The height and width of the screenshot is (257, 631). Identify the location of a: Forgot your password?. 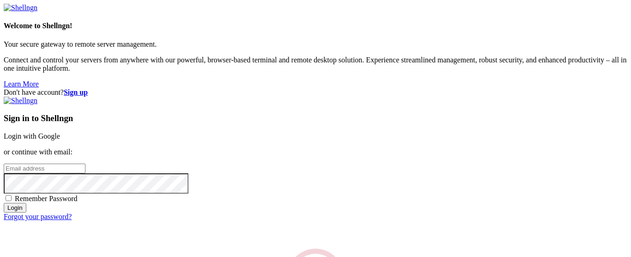
(37, 216).